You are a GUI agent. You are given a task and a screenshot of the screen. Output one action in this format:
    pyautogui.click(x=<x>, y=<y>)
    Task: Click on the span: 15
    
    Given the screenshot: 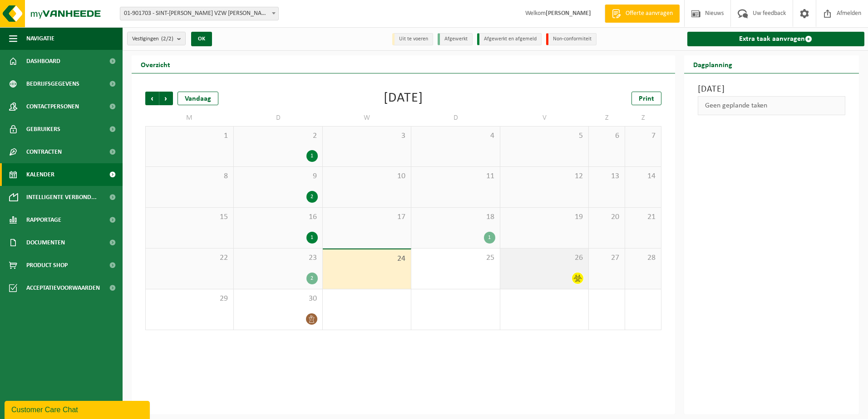 What is the action you would take?
    pyautogui.click(x=189, y=217)
    